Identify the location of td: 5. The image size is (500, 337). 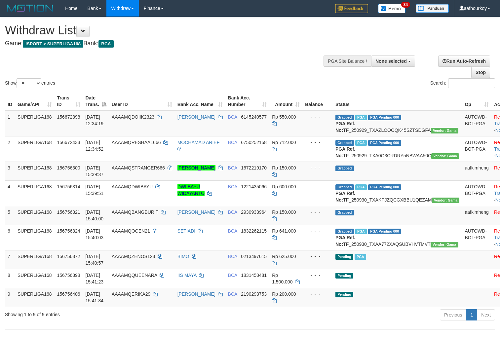
(10, 215).